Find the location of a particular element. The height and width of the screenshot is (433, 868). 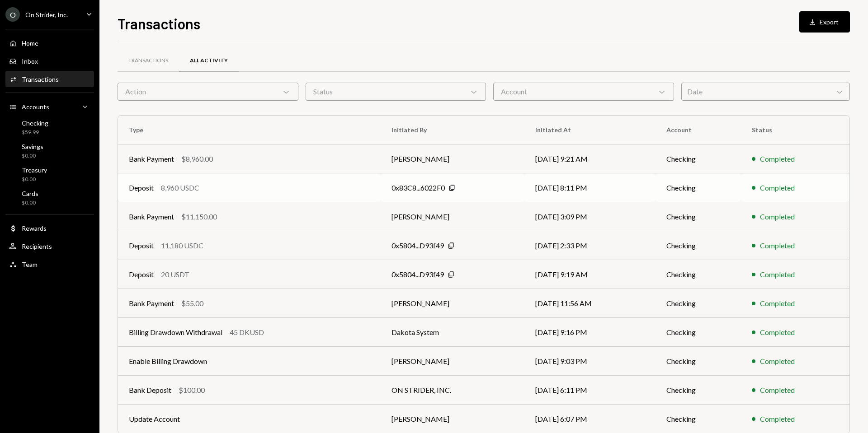

a: Recipients is located at coordinates (50, 246).